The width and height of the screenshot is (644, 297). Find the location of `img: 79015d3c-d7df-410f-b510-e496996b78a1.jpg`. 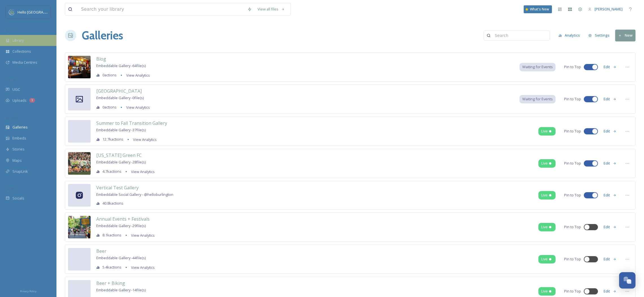

img: 79015d3c-d7df-410f-b510-e496996b78a1.jpg is located at coordinates (80, 164).